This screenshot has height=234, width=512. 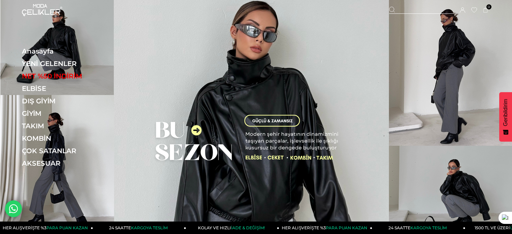 I want to click on a: KOMBİN, so click(x=68, y=138).